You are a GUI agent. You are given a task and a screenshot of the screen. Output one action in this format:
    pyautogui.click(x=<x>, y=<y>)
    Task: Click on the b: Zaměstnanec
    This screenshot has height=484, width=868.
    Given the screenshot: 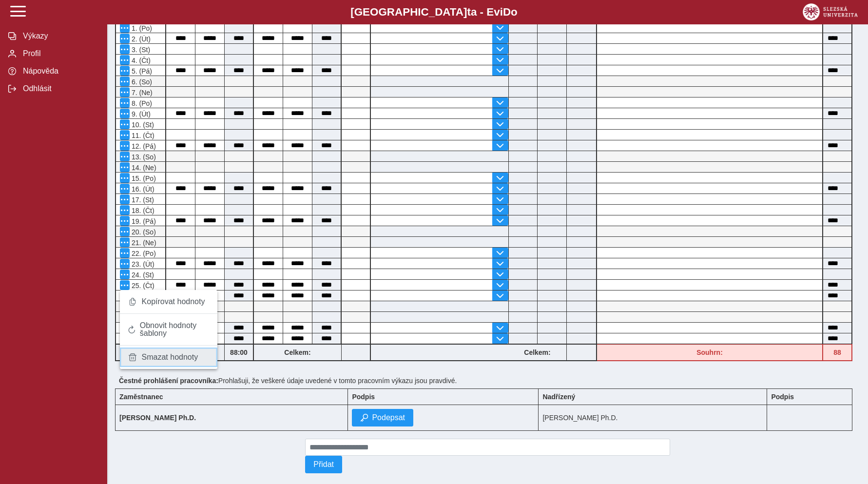 What is the action you would take?
    pyautogui.click(x=141, y=397)
    